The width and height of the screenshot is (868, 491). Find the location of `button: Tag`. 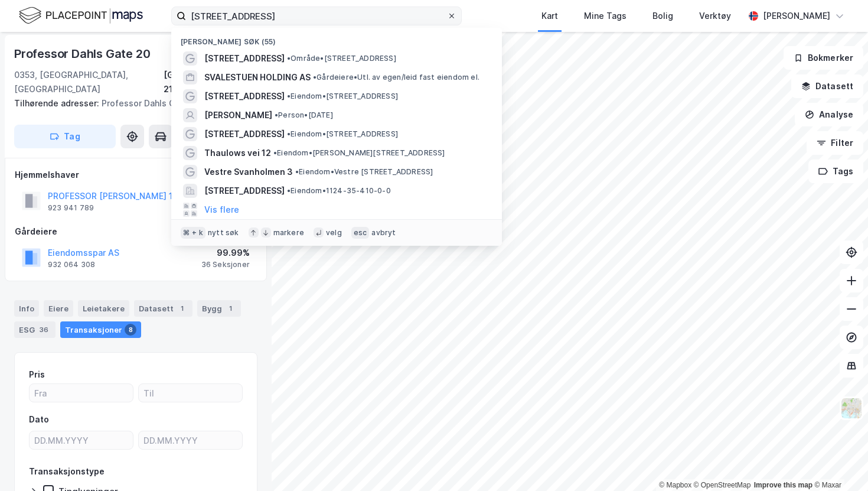

button: Tag is located at coordinates (65, 136).